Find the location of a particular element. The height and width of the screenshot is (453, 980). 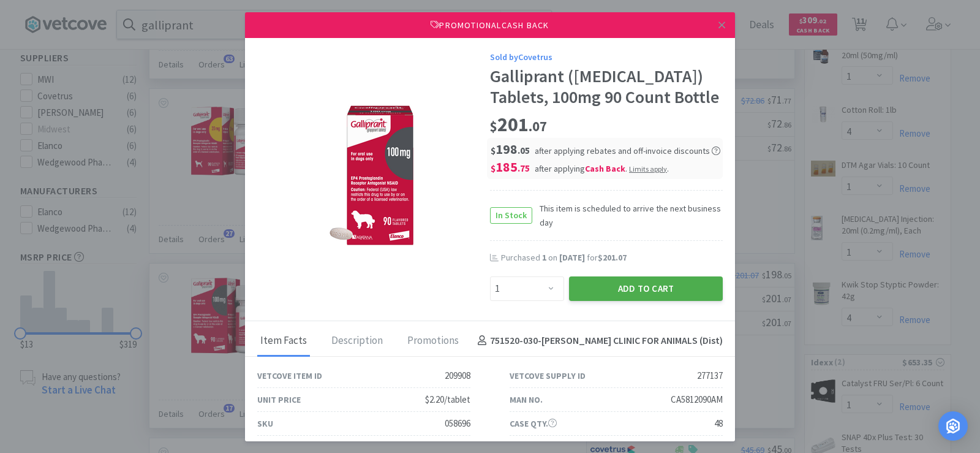

span: 185 is located at coordinates (510, 167).